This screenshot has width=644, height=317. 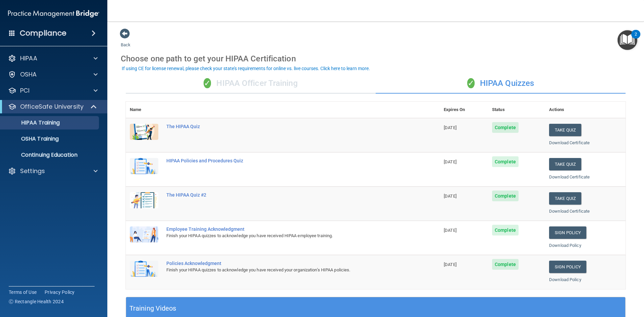 What do you see at coordinates (464, 110) in the screenshot?
I see `th: Expires On` at bounding box center [464, 110].